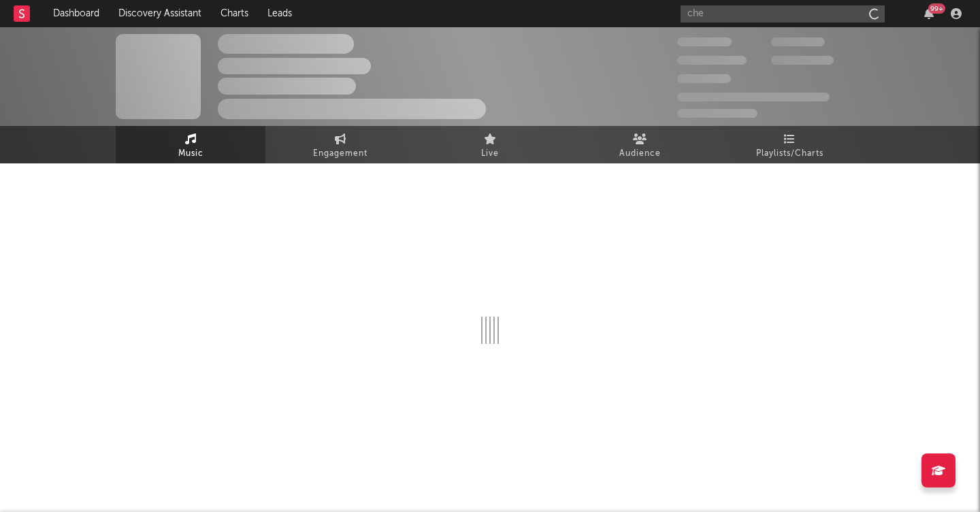  I want to click on span: Audience, so click(640, 154).